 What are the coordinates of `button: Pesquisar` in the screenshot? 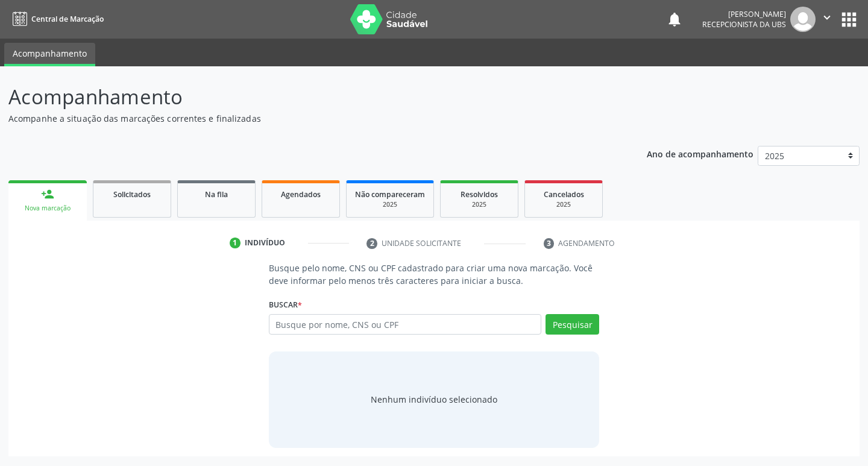 It's located at (572, 324).